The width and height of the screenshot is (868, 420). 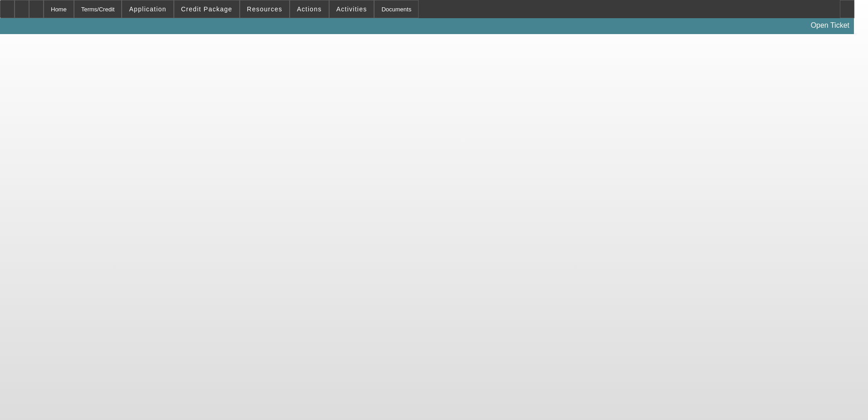 What do you see at coordinates (265, 9) in the screenshot?
I see `button: Resources` at bounding box center [265, 9].